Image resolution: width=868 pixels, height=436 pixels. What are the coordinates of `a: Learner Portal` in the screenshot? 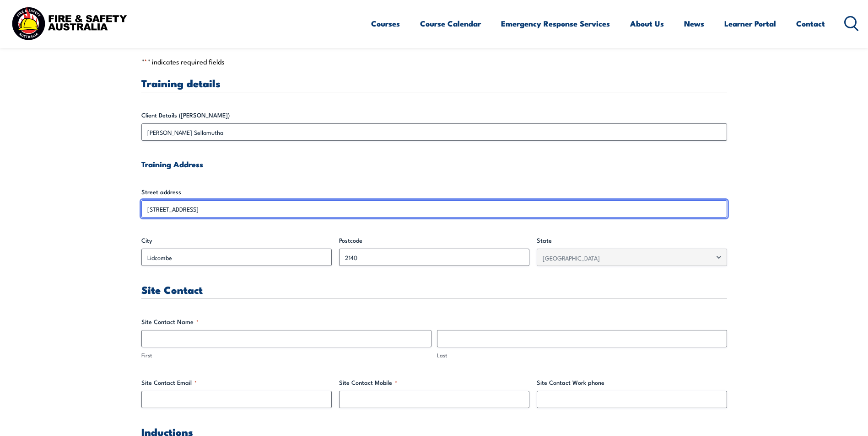 It's located at (750, 24).